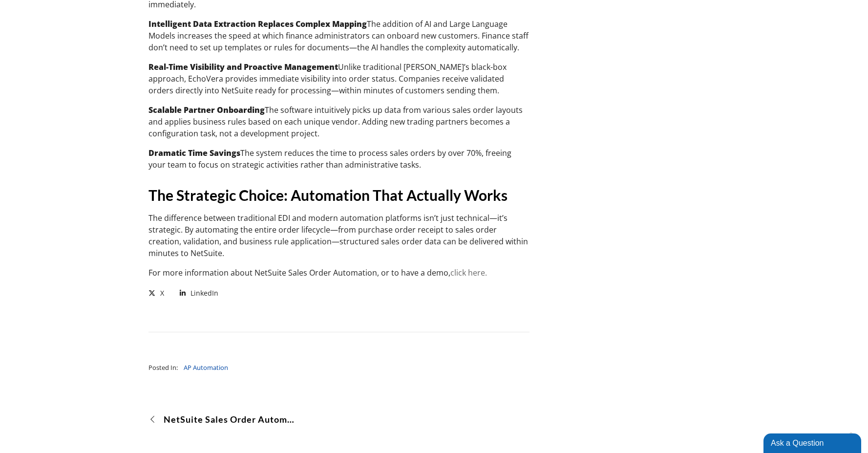 The image size is (868, 453). I want to click on p: The addition of AI and Large Language Models increases the speed at which finance administrators ..., so click(339, 35).